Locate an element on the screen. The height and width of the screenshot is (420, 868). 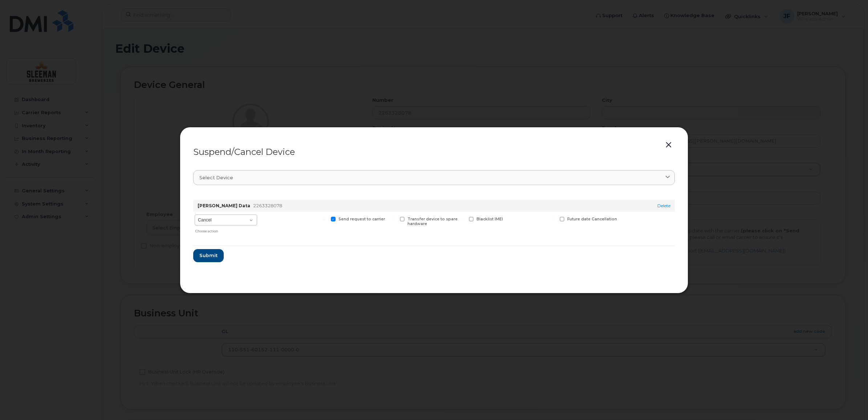
a: Select device is located at coordinates (434, 177).